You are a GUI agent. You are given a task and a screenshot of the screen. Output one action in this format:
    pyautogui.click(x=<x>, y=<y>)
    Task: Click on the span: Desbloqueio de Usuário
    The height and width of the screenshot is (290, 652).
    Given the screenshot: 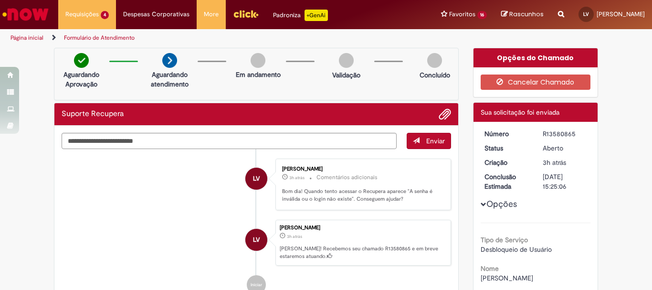 What is the action you would take?
    pyautogui.click(x=516, y=249)
    